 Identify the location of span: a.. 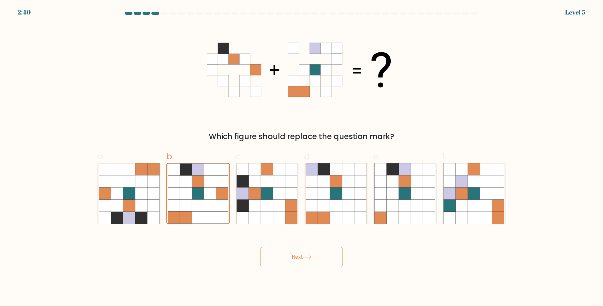
(101, 156).